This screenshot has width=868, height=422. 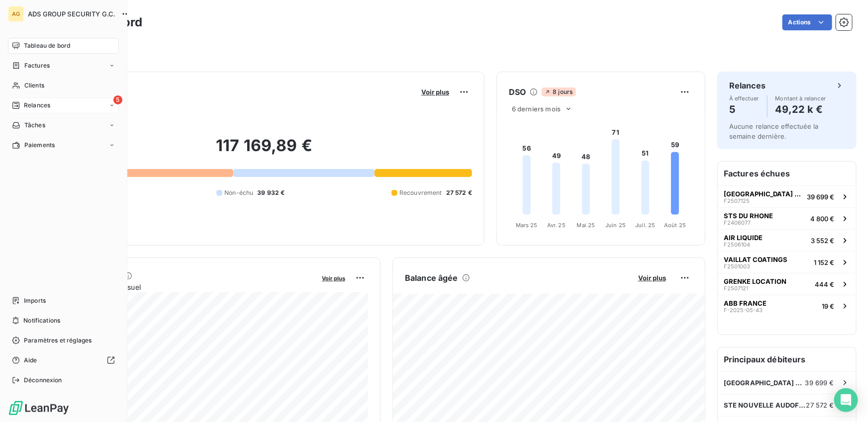 I want to click on h4: 5, so click(x=744, y=110).